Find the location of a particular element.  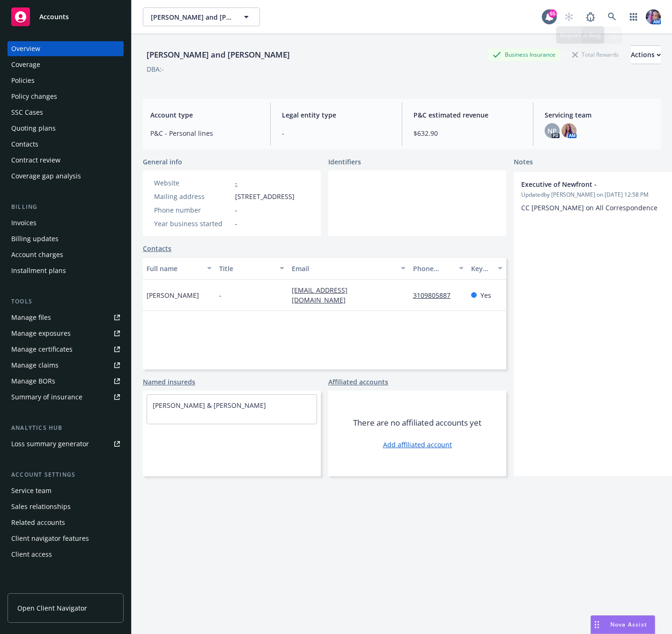

div: 65 is located at coordinates (552, 14).